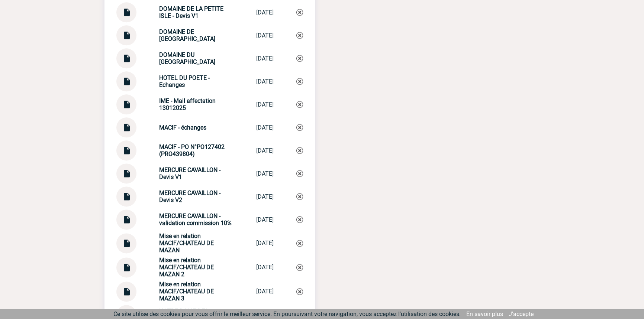  What do you see at coordinates (189, 196) in the screenshot?
I see `strong: MERCURE CAVAILLON - Devis V2` at bounding box center [189, 196].